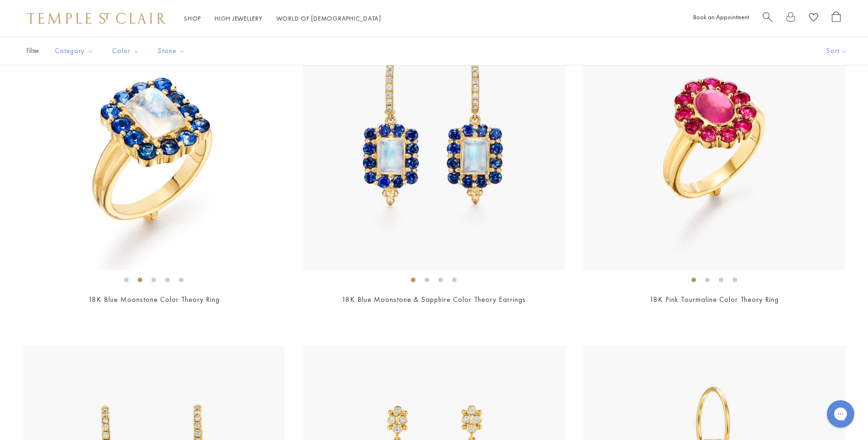  What do you see at coordinates (722, 17) in the screenshot?
I see `a: Book an Appointment` at bounding box center [722, 17].